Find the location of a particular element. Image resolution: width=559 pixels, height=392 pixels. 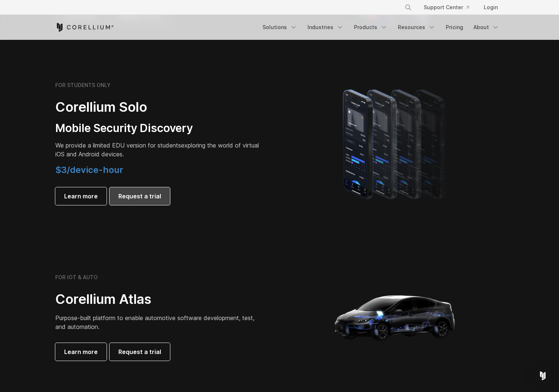

h6: FOR IOT & AUTO is located at coordinates (76, 277).